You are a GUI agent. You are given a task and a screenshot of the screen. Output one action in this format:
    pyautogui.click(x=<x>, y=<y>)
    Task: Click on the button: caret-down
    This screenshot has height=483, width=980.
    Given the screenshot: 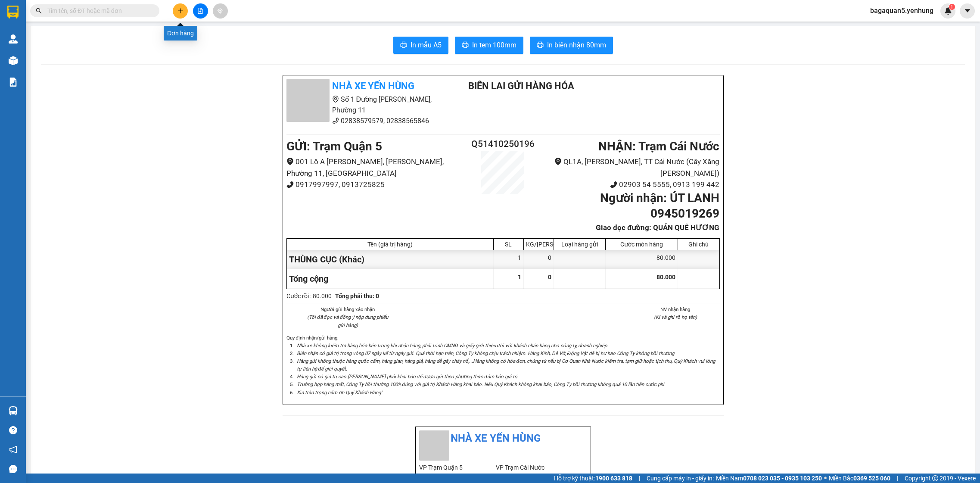 What is the action you would take?
    pyautogui.click(x=967, y=11)
    